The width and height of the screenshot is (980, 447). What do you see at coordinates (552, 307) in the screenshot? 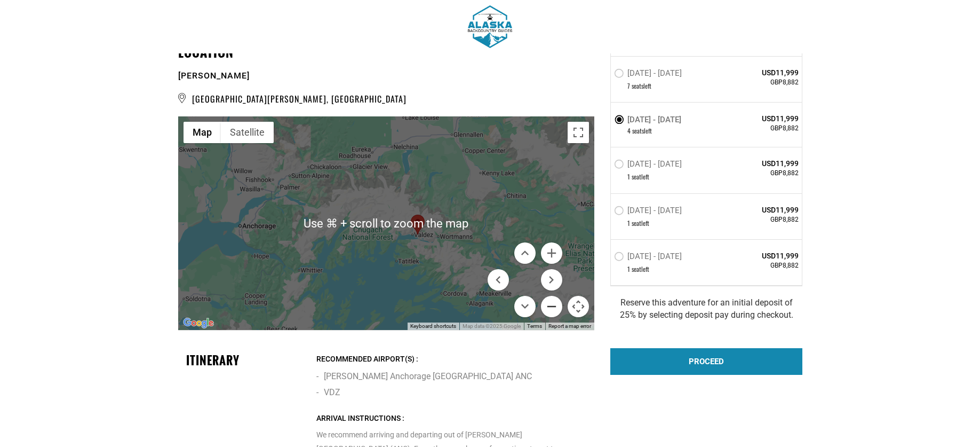
I see `button: Zoom out` at bounding box center [552, 307].